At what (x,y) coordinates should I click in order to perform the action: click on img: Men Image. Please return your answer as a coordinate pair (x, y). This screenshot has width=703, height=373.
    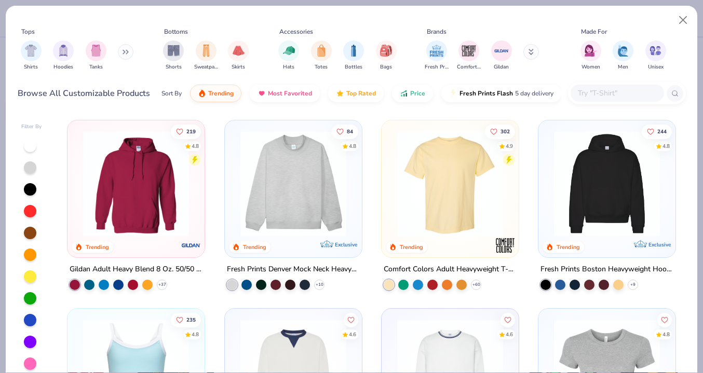
    Looking at the image, I should click on (623, 50).